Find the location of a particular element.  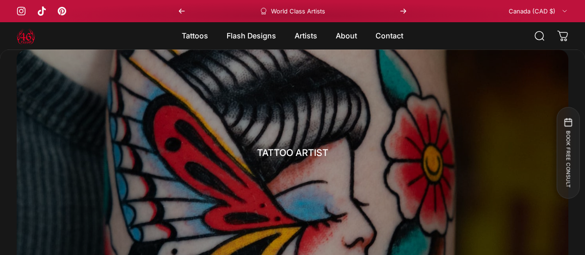

summary: Artists is located at coordinates (306, 36).